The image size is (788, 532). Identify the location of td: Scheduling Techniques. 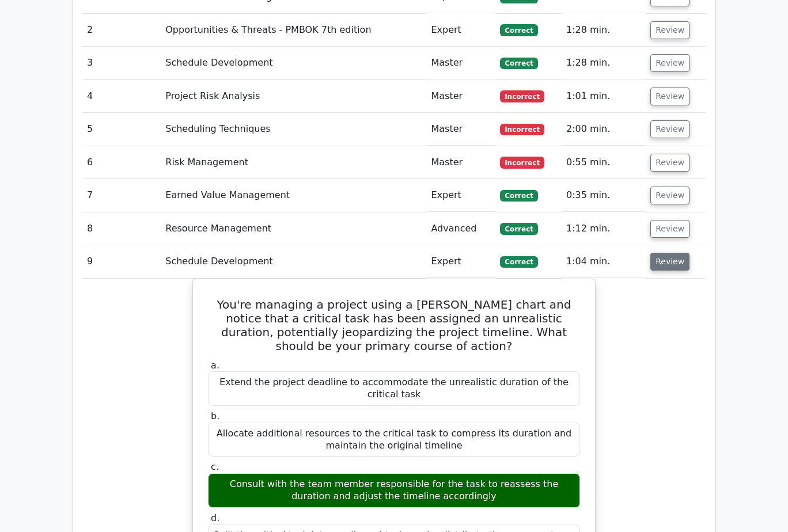
(293, 129).